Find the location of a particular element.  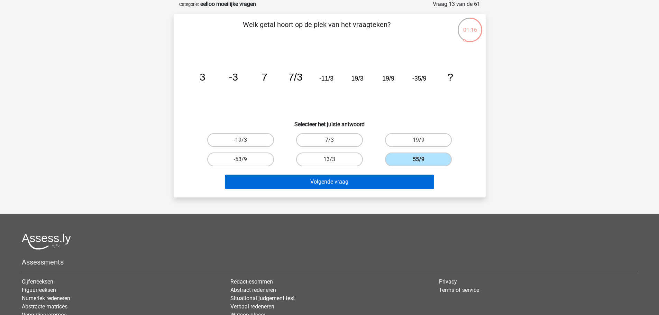

label: 7/3 is located at coordinates (329, 140).